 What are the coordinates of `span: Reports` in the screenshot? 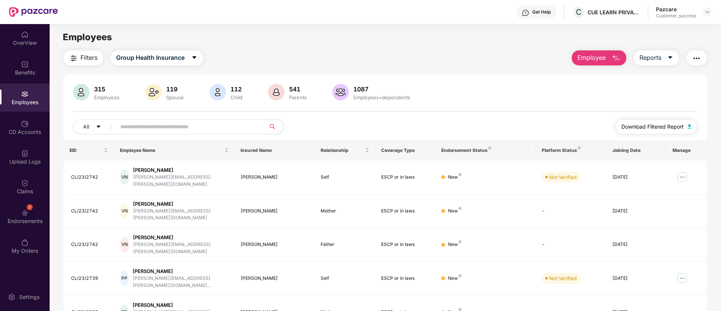 It's located at (650, 58).